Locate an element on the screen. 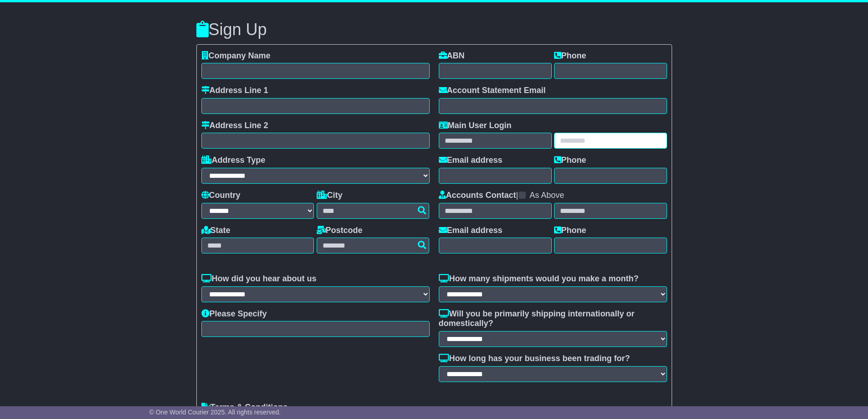 Image resolution: width=868 pixels, height=419 pixels. label: Postcode is located at coordinates (339, 231).